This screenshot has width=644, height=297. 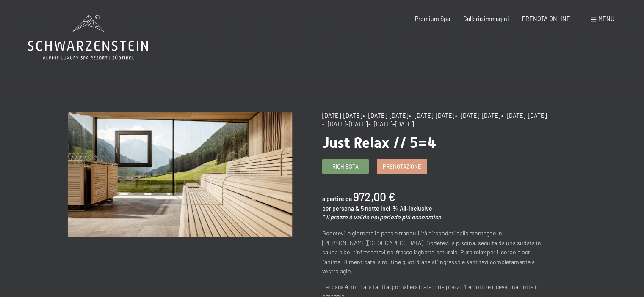 What do you see at coordinates (337, 199) in the screenshot?
I see `span: a partire da` at bounding box center [337, 199].